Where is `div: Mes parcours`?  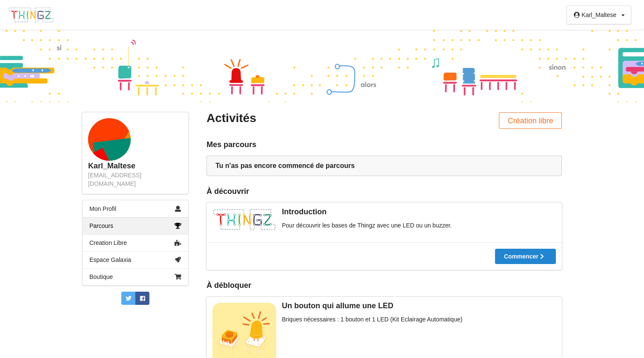
div: Mes parcours is located at coordinates (384, 144).